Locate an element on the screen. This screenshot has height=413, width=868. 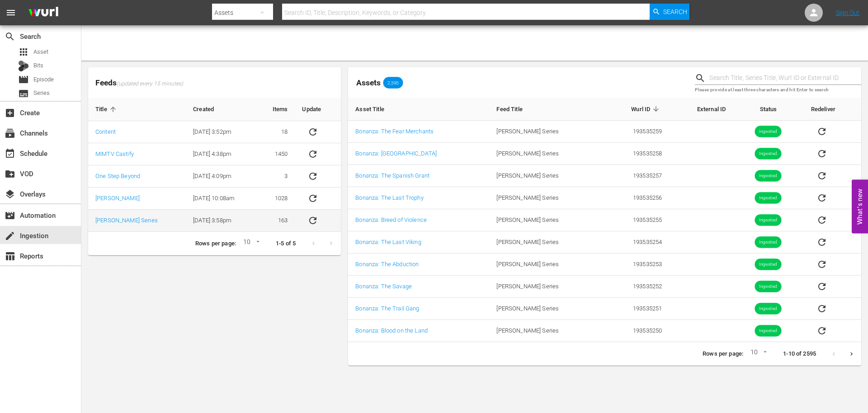
a: Bonanza: The Abduction is located at coordinates (387, 264).